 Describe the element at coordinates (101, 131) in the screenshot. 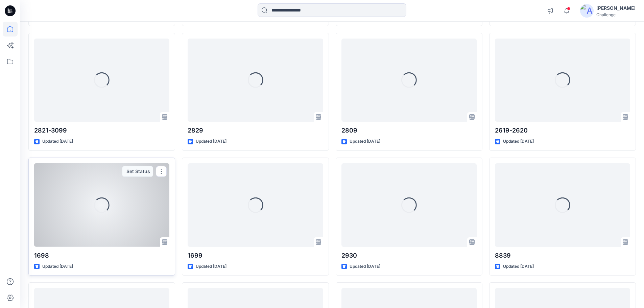

I see `p: 2821-3099` at that location.